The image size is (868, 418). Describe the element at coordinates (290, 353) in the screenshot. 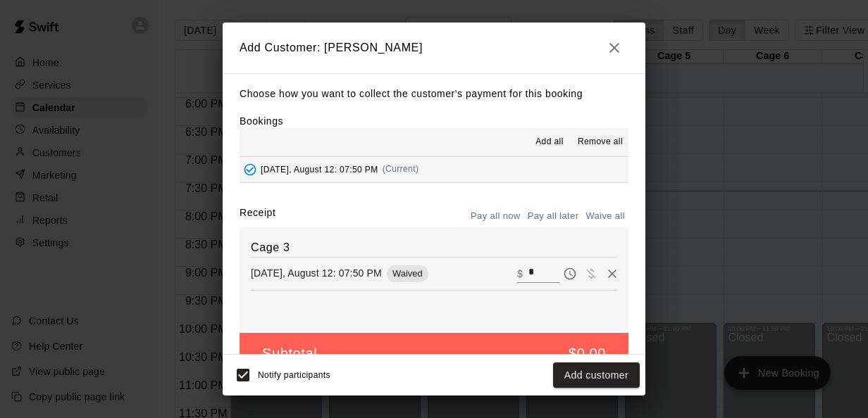

I see `h5: Subtotal` at that location.